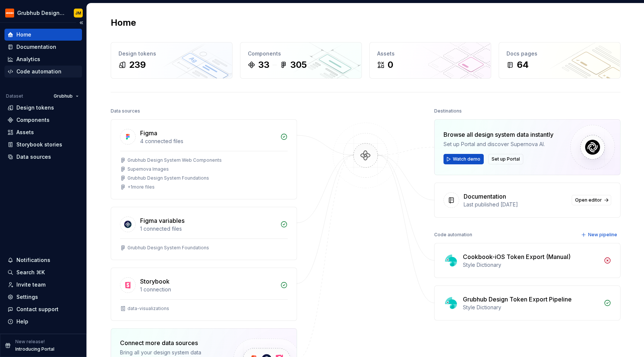 The image size is (644, 357). Describe the element at coordinates (43, 59) in the screenshot. I see `a: Analytics` at that location.